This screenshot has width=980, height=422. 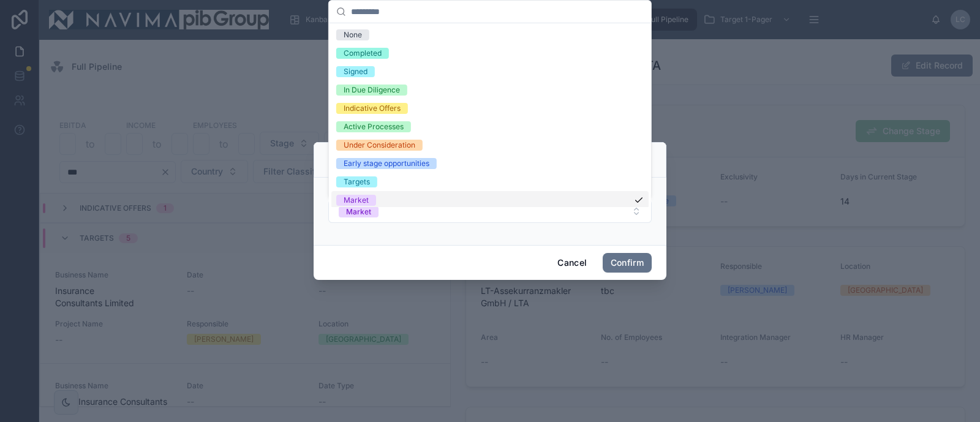 What do you see at coordinates (628, 263) in the screenshot?
I see `button: Confirm` at bounding box center [628, 263].